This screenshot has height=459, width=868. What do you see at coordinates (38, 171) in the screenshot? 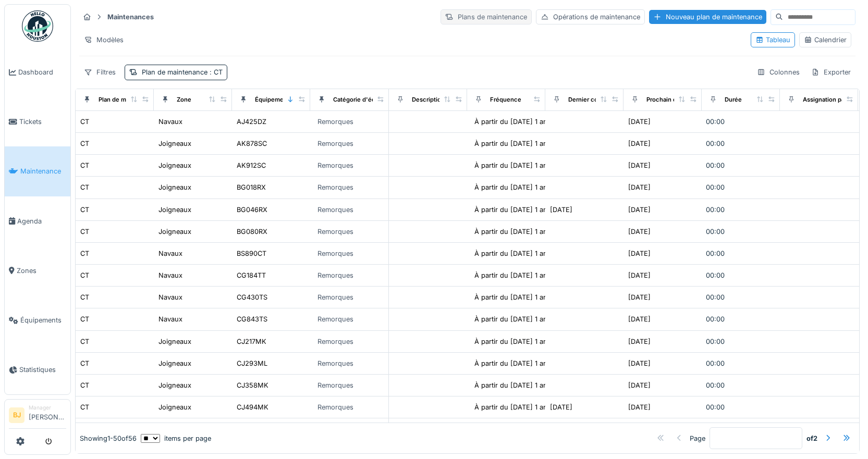
I see `a: Maintenance` at bounding box center [38, 171].